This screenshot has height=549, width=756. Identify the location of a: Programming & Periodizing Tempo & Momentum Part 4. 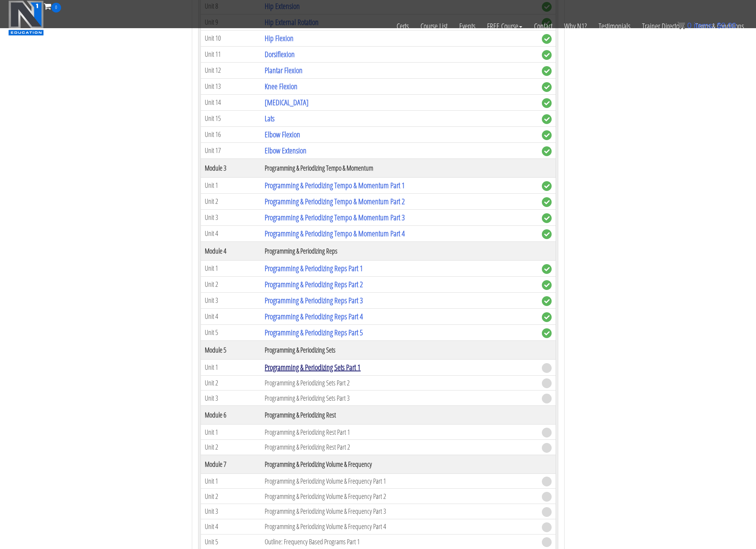
(335, 233).